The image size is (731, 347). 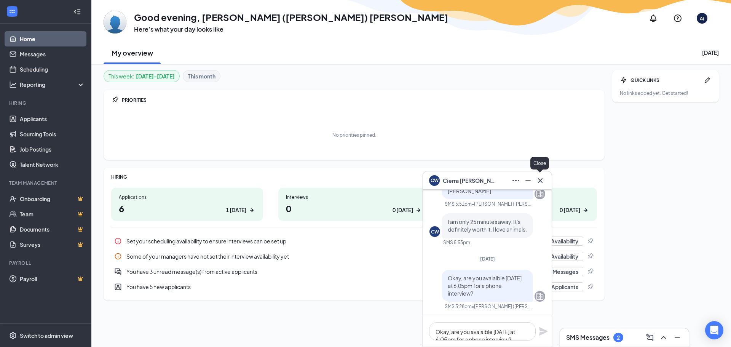 What do you see at coordinates (359, 100) in the screenshot?
I see `div: PRIORITIES` at bounding box center [359, 100].